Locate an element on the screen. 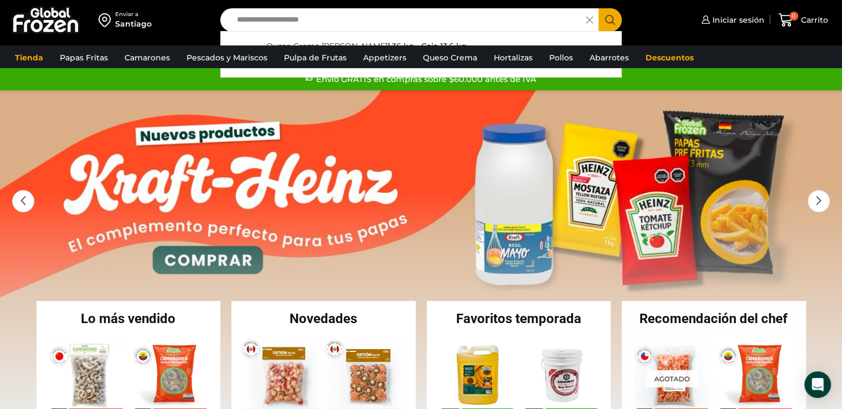  a: Queso Crema is located at coordinates (450, 58).